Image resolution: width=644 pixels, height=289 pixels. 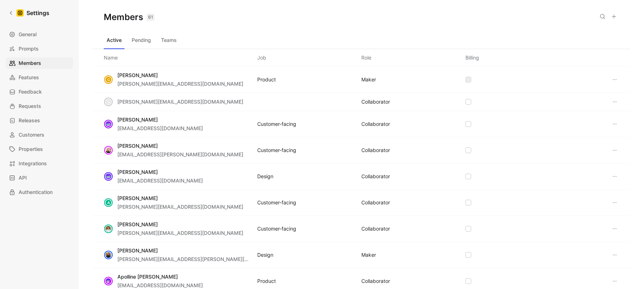 I want to click on a: API, so click(x=39, y=178).